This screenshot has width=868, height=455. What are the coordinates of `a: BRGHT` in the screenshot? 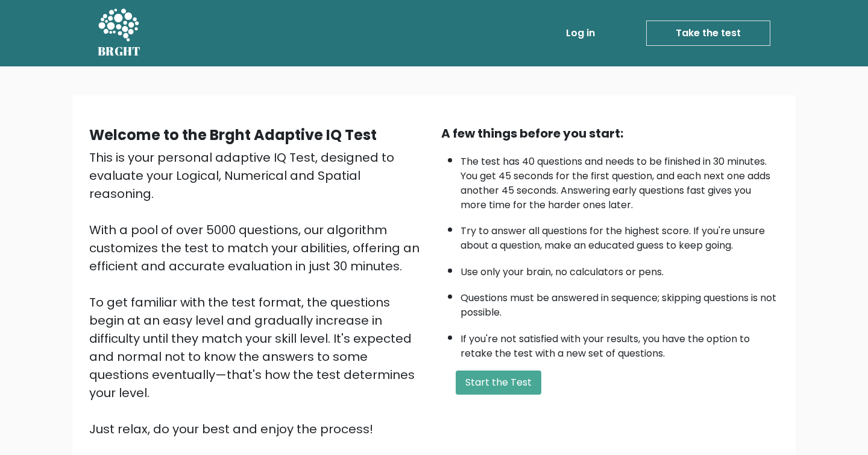 It's located at (119, 34).